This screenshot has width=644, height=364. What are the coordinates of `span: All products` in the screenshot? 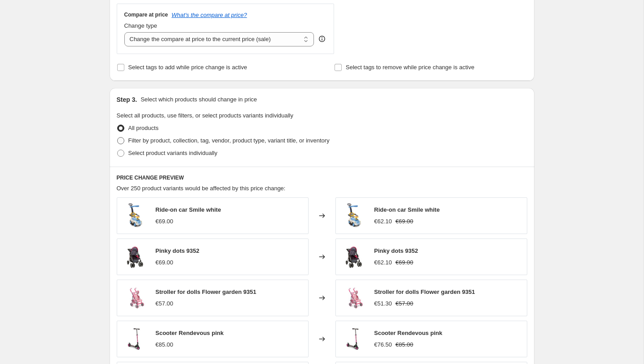 It's located at (144, 128).